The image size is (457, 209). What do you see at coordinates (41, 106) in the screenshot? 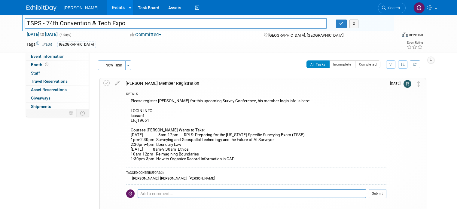
I see `span: Shipments` at bounding box center [41, 106].